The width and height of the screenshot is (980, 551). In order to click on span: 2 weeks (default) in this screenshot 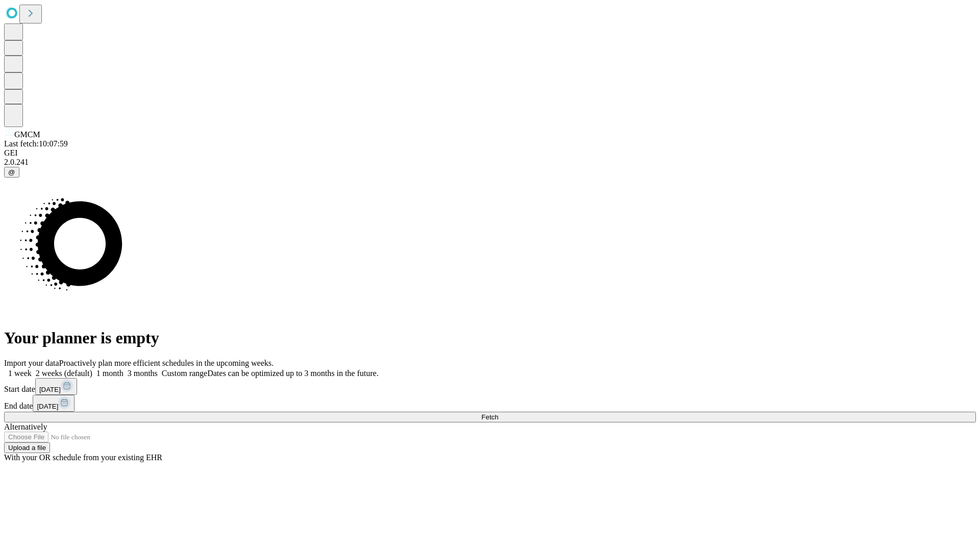, I will do `click(64, 372)`.